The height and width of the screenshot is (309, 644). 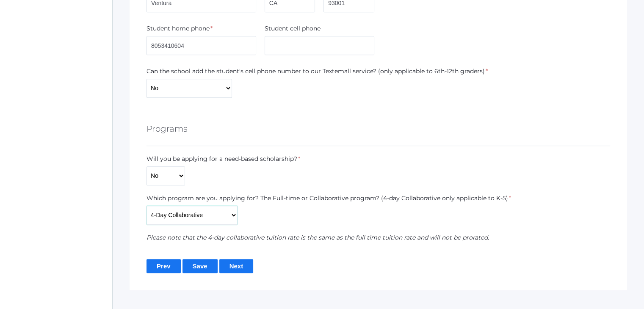 I want to click on label: Can the school add the student's cell phone number to our Textemall service? (only applicable to ..., so click(x=315, y=71).